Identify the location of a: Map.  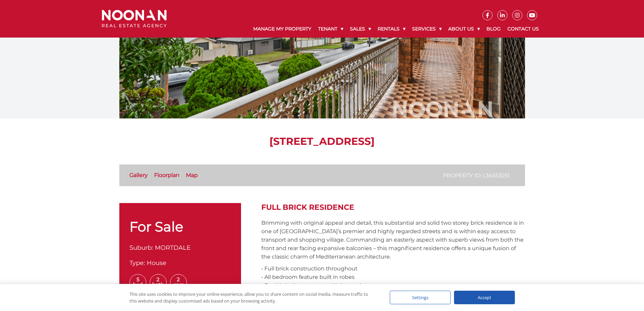
(192, 175).